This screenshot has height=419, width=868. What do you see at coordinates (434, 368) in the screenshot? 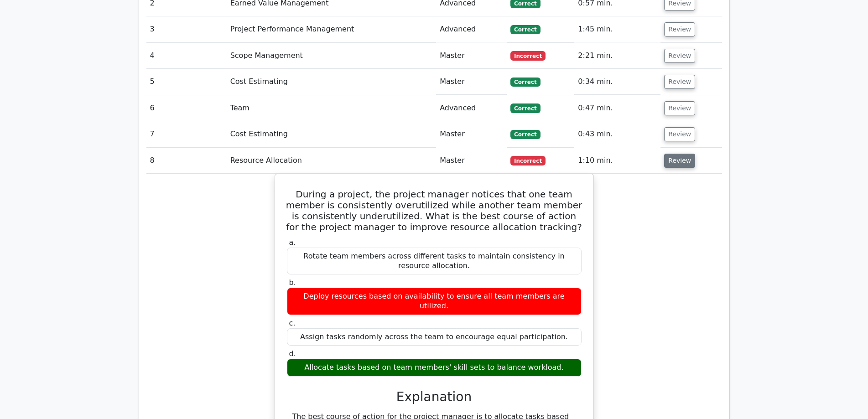
I see `div: Allocate tasks based on team members' skill sets to balance workload.` at bounding box center [434, 368].